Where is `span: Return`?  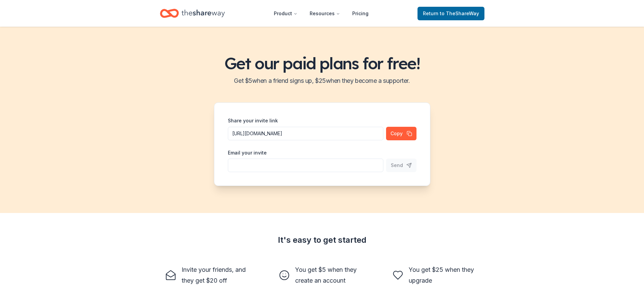
span: Return is located at coordinates (451, 14).